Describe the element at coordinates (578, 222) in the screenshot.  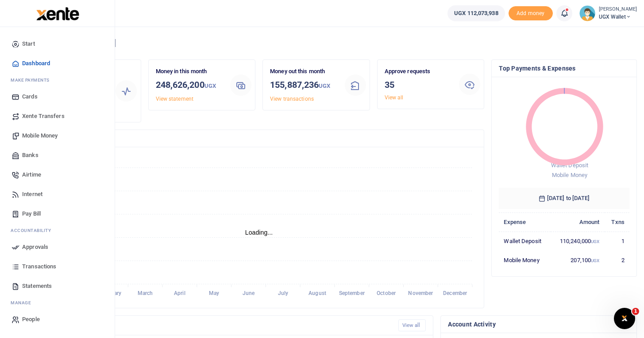
I see `th: Amount` at that location.